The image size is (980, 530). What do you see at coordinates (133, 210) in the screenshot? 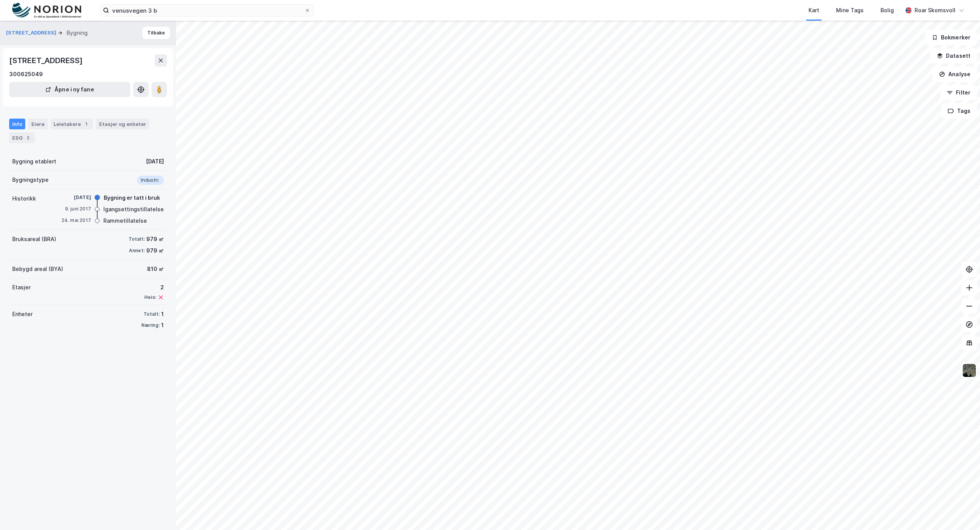
I see `div: Igangsettingstillatelse` at bounding box center [133, 210].